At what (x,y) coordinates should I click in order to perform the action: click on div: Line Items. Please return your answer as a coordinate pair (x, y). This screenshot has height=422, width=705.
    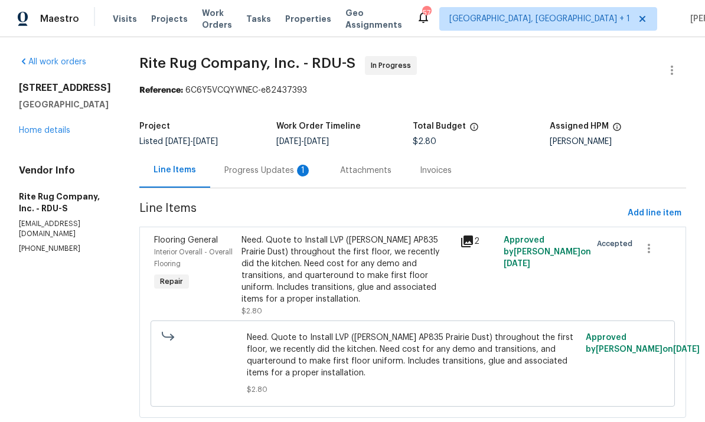
    Looking at the image, I should click on (175, 170).